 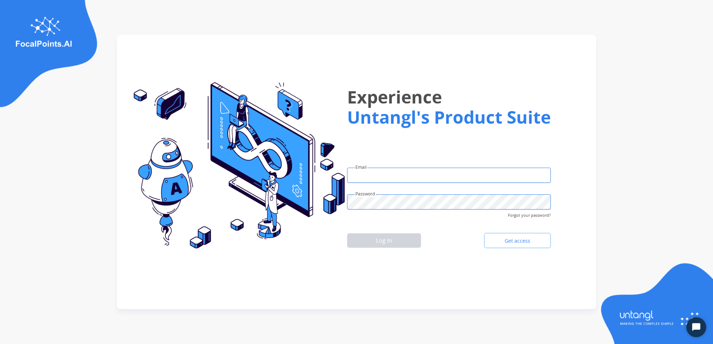 I want to click on button: Log In, so click(x=384, y=240).